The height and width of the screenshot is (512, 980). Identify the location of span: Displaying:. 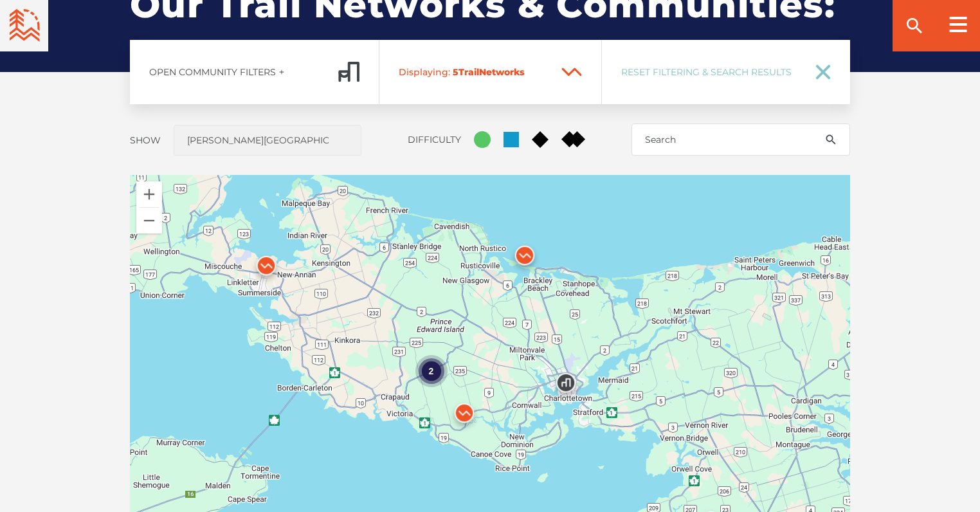
(424, 72).